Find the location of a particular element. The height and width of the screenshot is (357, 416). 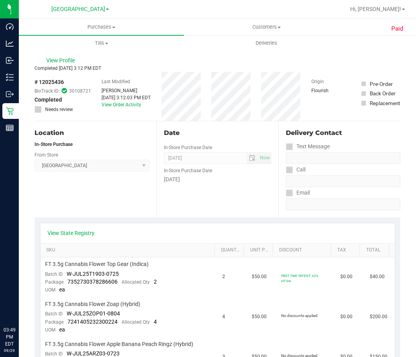

label: Email is located at coordinates (298, 192).